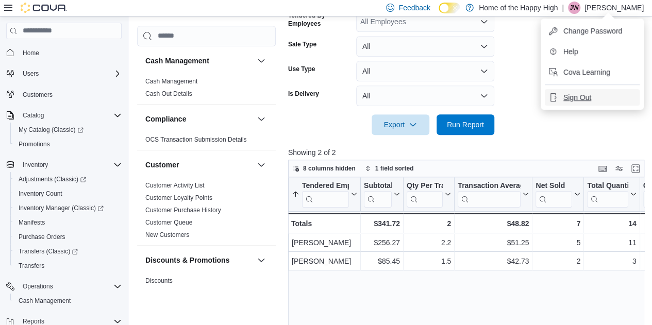 Image resolution: width=652 pixels, height=325 pixels. Describe the element at coordinates (68, 237) in the screenshot. I see `button: Purchase Orders` at that location.